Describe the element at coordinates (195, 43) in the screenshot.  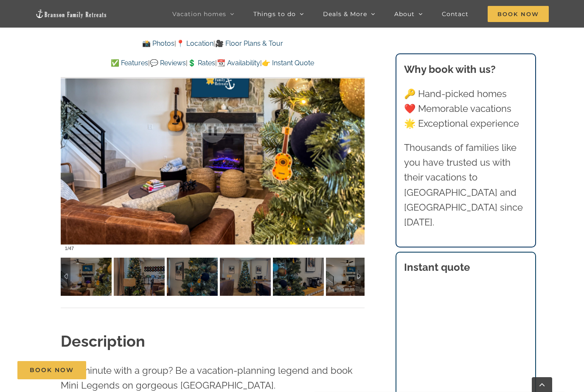
I see `a: 📍 Location` at that location.